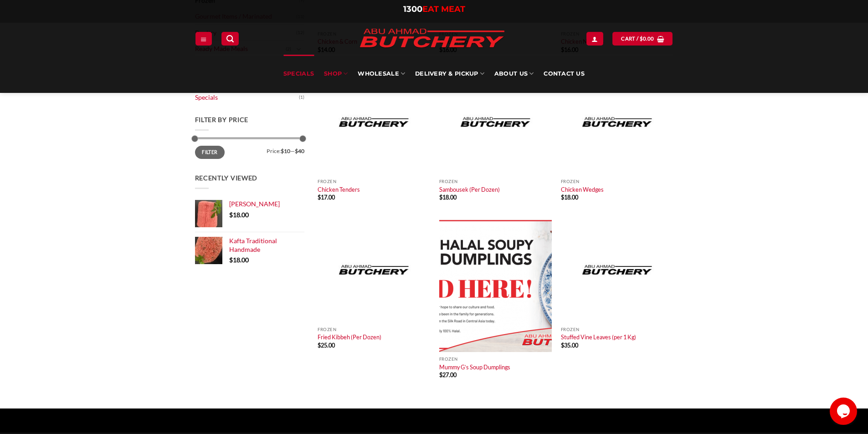  Describe the element at coordinates (449, 74) in the screenshot. I see `a: Delivery & Pickup` at that location.